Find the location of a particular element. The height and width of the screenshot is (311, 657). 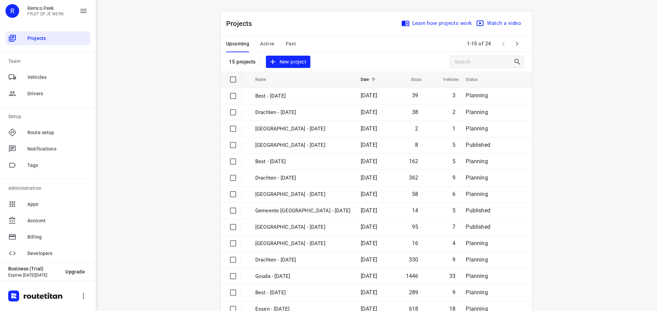

p: Projects is located at coordinates (242, 24).